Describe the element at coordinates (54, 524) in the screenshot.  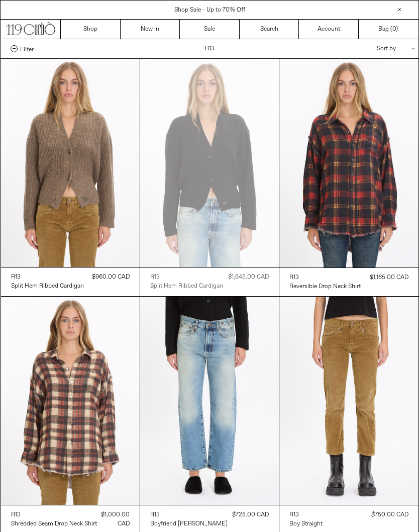
I see `a: Shredded Seam Drop Neck Shirt` at that location.